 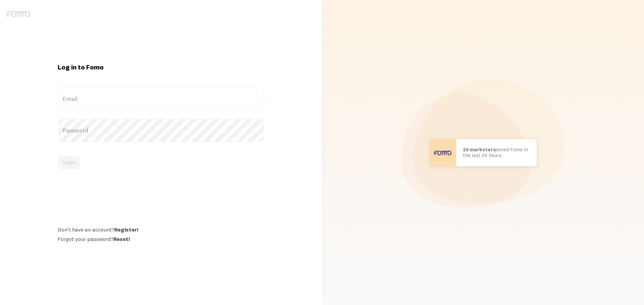 I want to click on label: Password, so click(x=161, y=131).